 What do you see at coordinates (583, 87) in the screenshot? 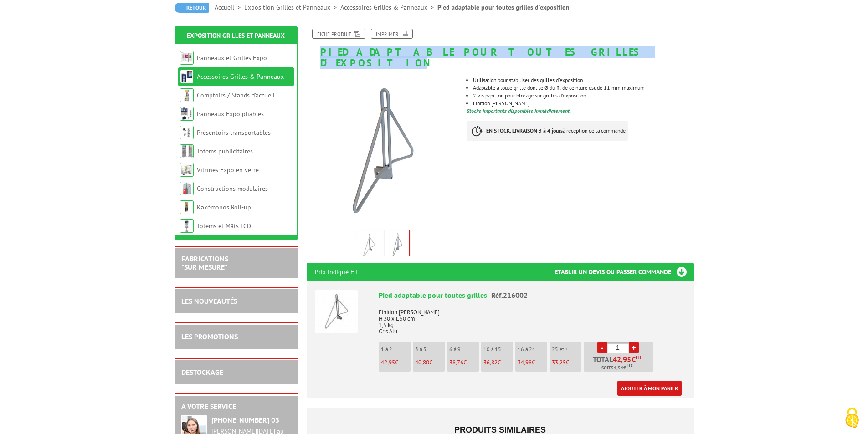
I see `li: Adaptable à toute grille dont le Ø du fil de ceinture est de 11 mm maximum` at bounding box center [583, 87].